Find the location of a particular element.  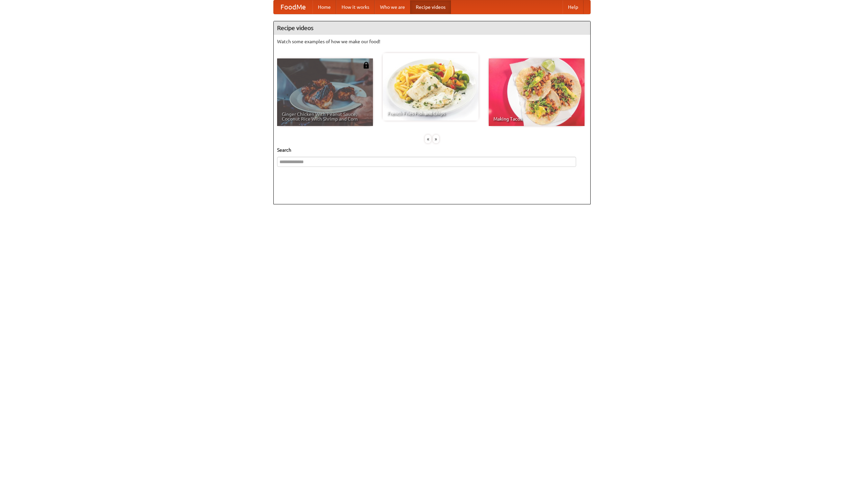

h4: Recipe videos is located at coordinates (432, 28).